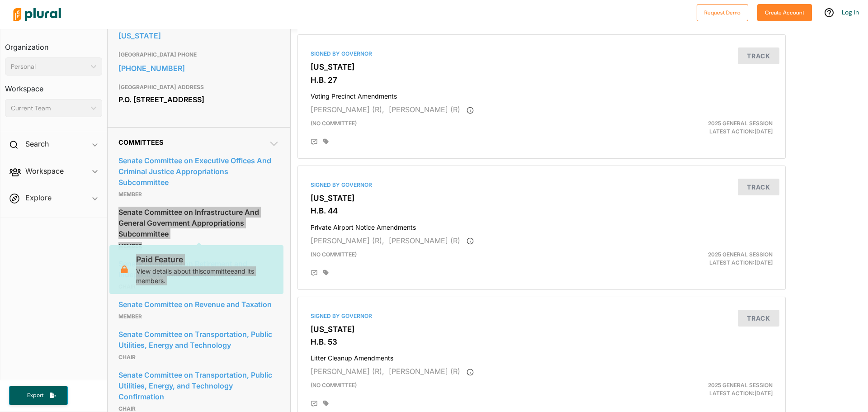 This screenshot has width=868, height=412. What do you see at coordinates (542, 210) in the screenshot?
I see `h3: H.B. 44` at bounding box center [542, 210].